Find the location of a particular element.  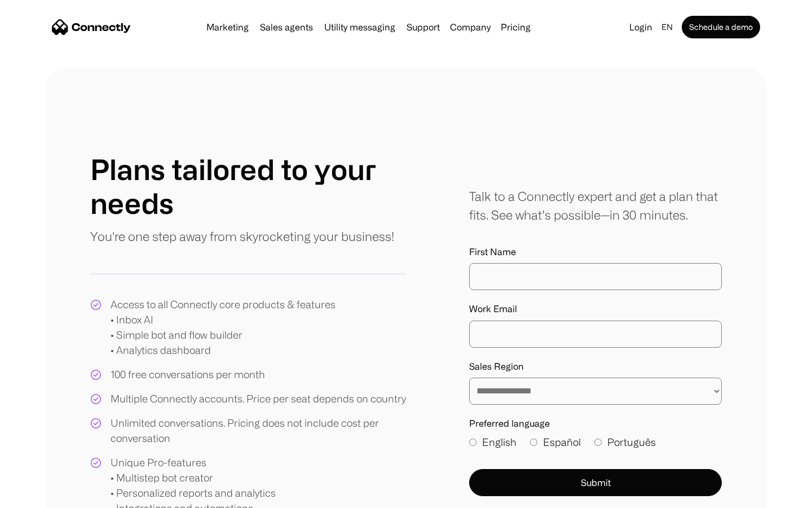

div: Unlimited conversations. Pricing does not include cost per conversation is located at coordinates (258, 431).